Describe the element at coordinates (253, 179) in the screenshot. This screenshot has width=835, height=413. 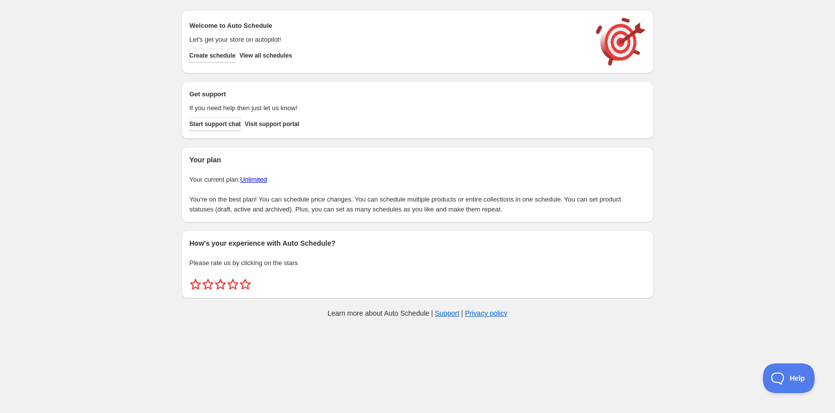
I see `a: Unlimited` at that location.